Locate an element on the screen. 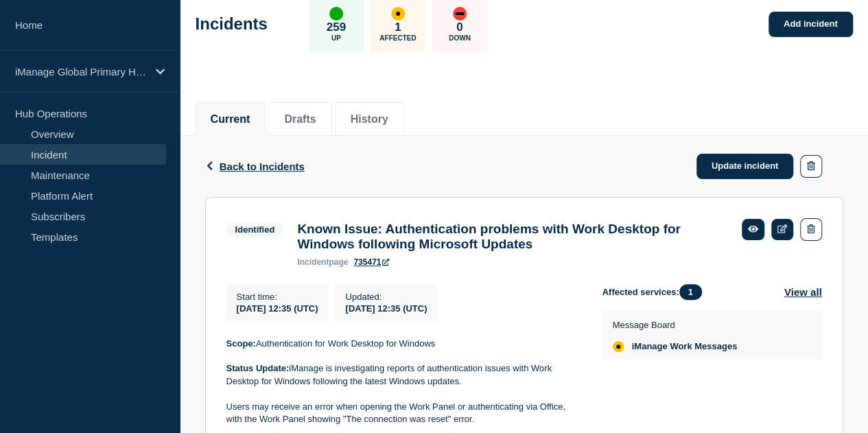 The height and width of the screenshot is (433, 868). a: Add incident is located at coordinates (810, 24).